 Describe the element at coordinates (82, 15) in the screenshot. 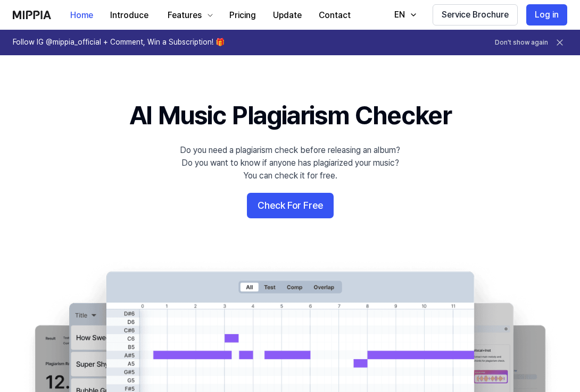

I see `button: Home` at that location.